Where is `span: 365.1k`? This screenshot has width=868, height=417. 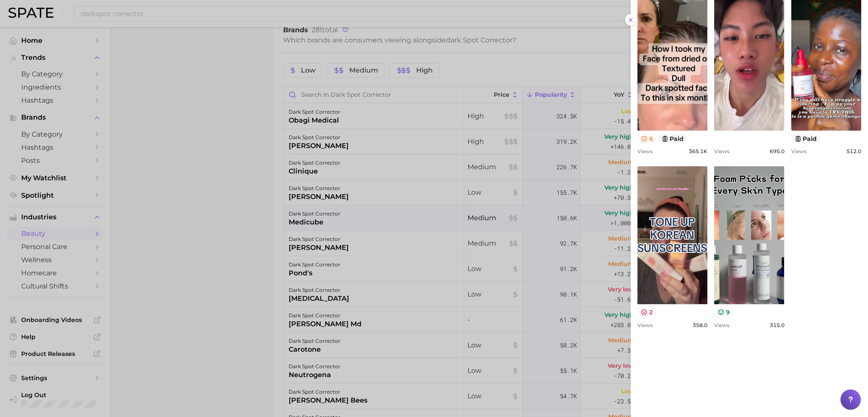
span: 365.1k is located at coordinates (698, 151).